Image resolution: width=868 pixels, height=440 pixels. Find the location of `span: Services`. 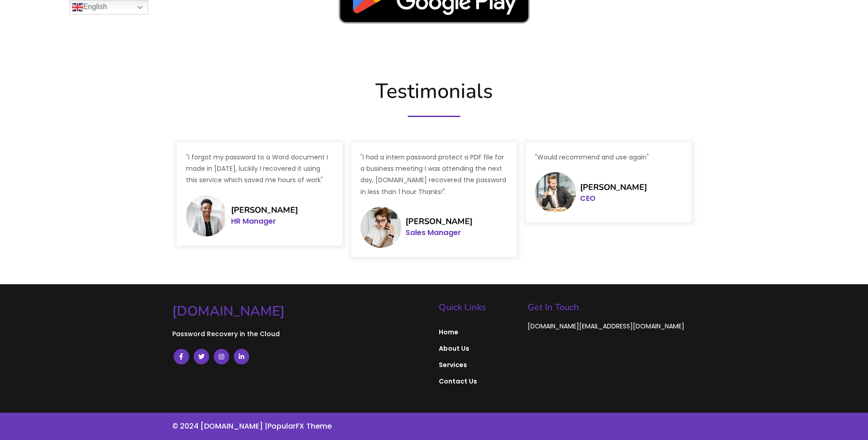

span: Services is located at coordinates (479, 365).